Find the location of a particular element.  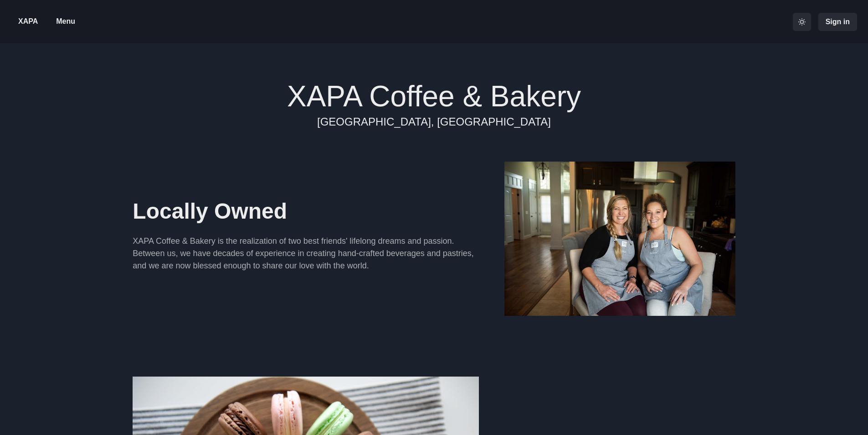

img: xapa owners is located at coordinates (620, 239).